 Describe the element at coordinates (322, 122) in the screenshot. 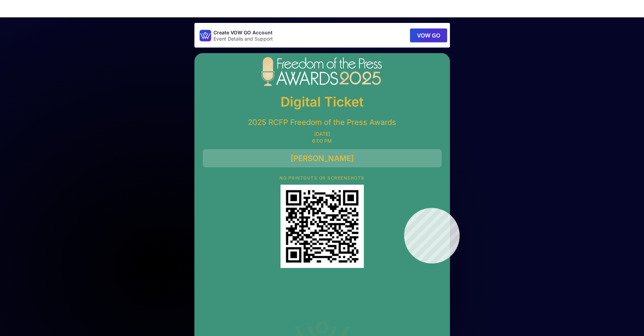

I see `p: 2025 RCFP Freedom of the Press Awards` at that location.